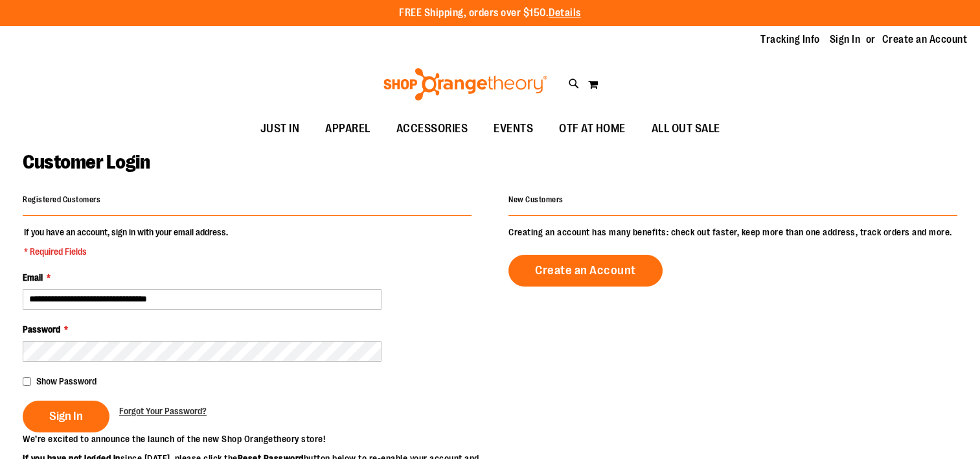  Describe the element at coordinates (41, 329) in the screenshot. I see `span: Password` at that location.